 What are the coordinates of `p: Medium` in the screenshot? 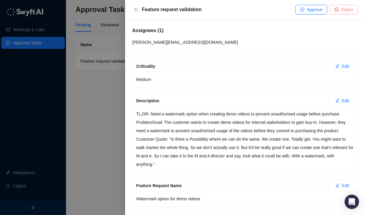 It's located at (245, 80).